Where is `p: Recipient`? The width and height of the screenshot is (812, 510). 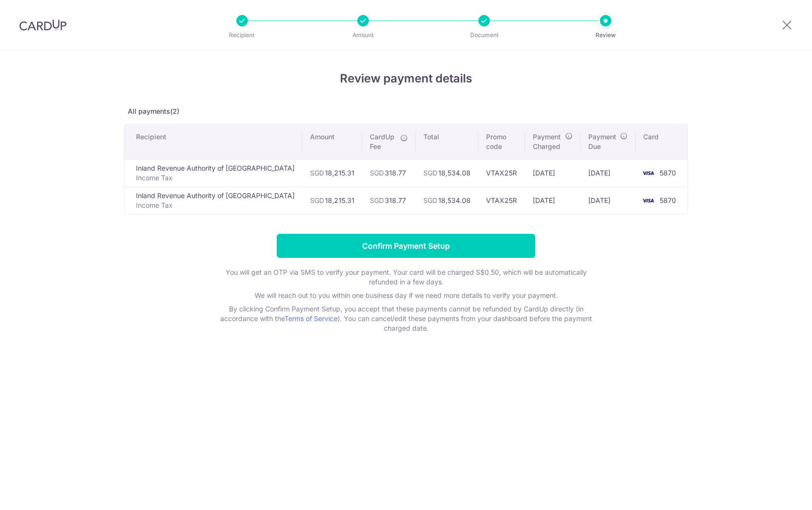 p: Recipient is located at coordinates (242, 35).